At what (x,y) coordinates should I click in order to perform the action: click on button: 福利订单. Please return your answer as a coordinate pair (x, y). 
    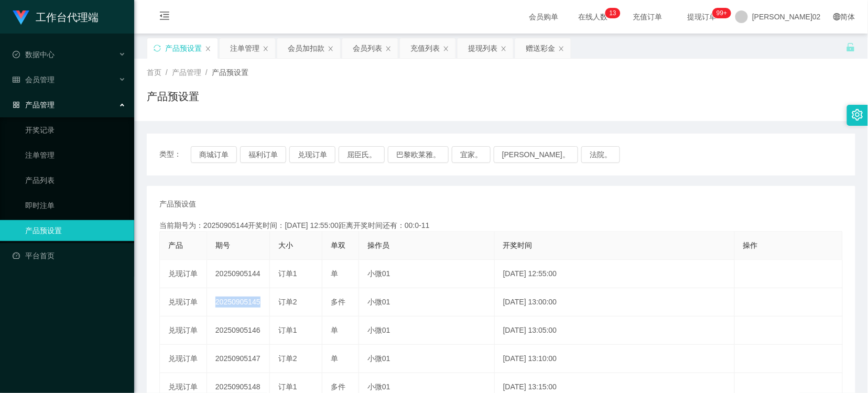
    Looking at the image, I should click on (263, 154).